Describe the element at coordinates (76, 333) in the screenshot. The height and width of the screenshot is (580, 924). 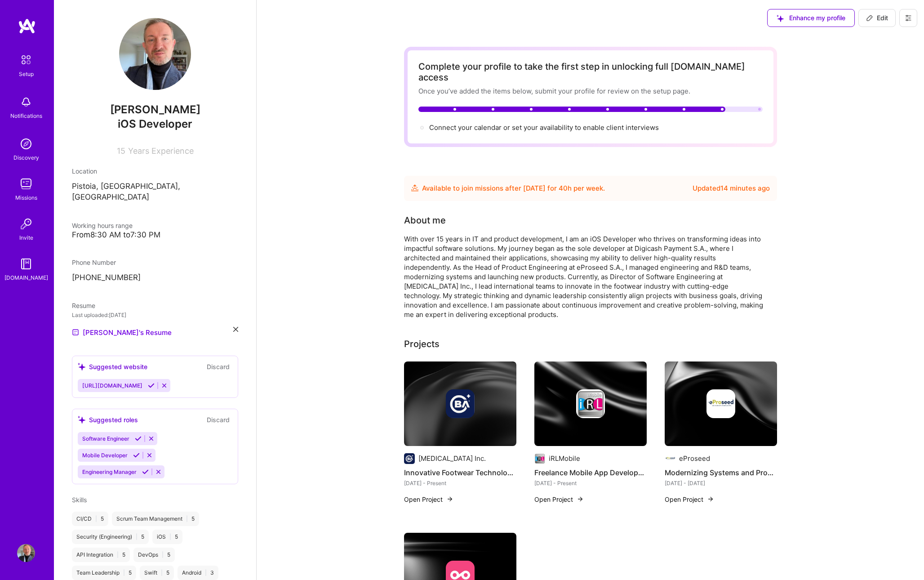
I see `img: Resume` at that location.